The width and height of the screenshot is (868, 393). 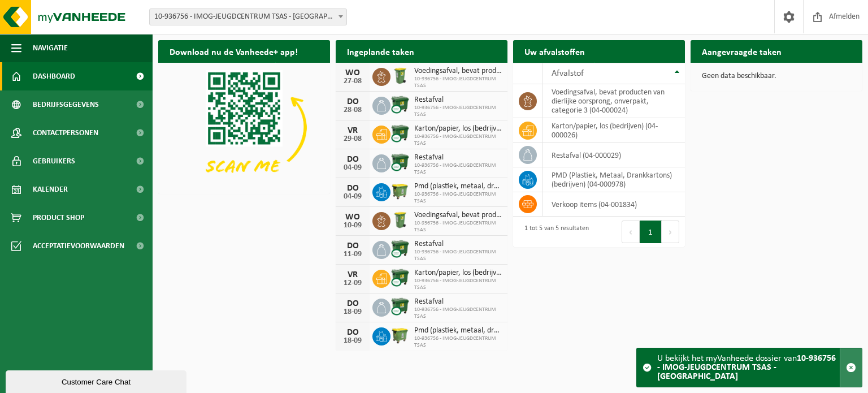 I want to click on button: Next, so click(x=670, y=232).